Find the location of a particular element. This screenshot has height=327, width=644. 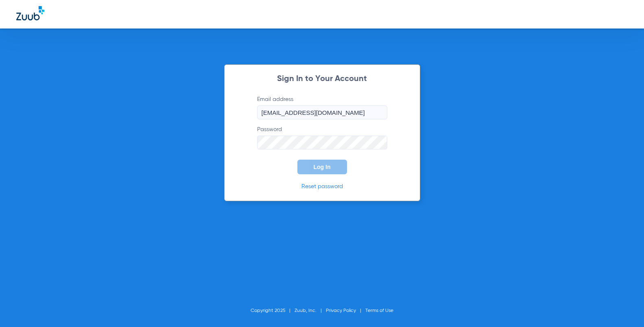

img: Zuub Logo is located at coordinates (30, 13).